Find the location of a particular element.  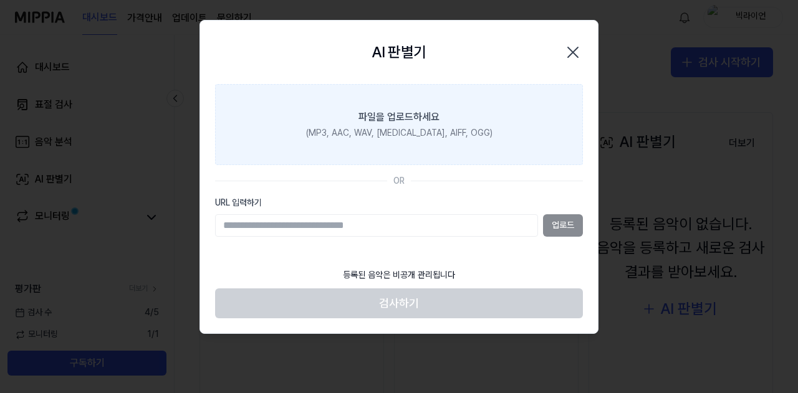

h2: AI 판별기 is located at coordinates (398, 52).